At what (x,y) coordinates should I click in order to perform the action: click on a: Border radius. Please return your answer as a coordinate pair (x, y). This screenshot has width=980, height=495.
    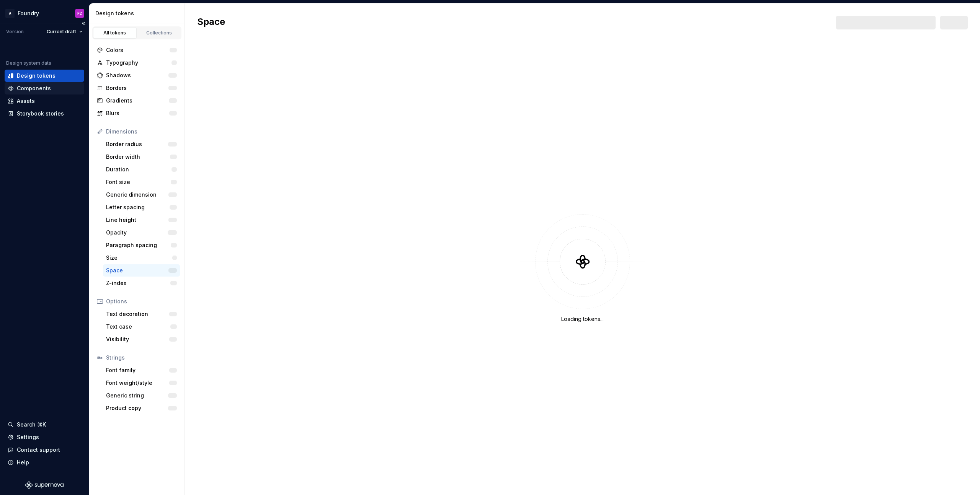
    Looking at the image, I should click on (141, 144).